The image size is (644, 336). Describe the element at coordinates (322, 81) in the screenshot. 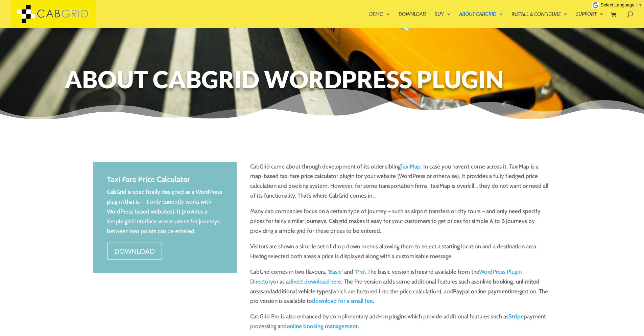

I see `h1: About CabGrid WordPress Plugin` at that location.